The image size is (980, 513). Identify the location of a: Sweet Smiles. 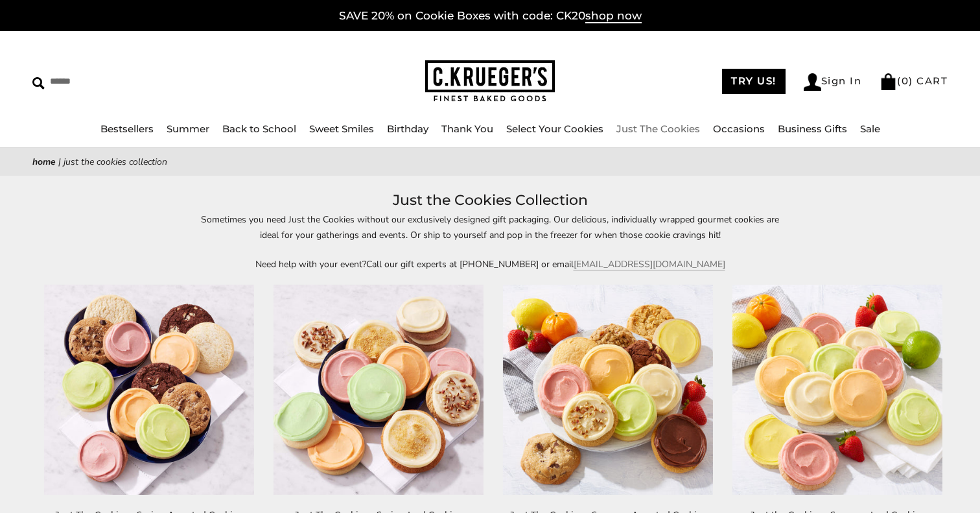
(342, 129).